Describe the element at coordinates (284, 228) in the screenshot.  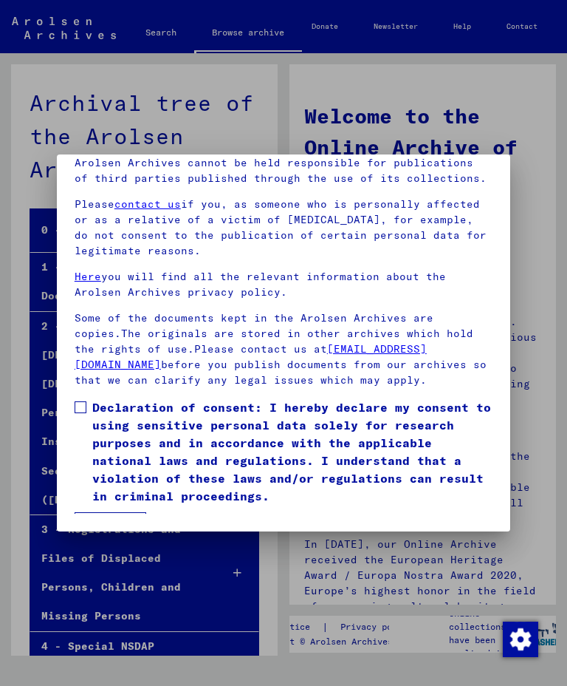
I see `p: Please if you, as someone who is personally affected or as a relative of a victim of [MEDICAL_DAT...` at that location.